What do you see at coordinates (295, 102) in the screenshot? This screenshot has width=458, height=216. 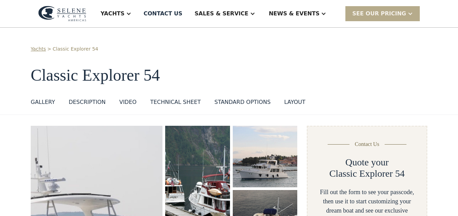 I see `div: layout` at bounding box center [295, 102].